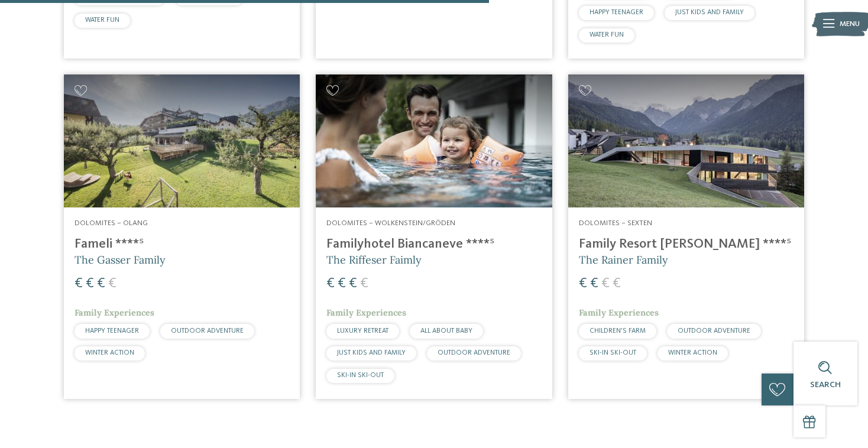 The width and height of the screenshot is (868, 448). What do you see at coordinates (434, 236) in the screenshot?
I see `a: Looking for family hotels? Find the best ones here! Dolomites – Wolkenstein/Gröden Familyhotel Bi...` at bounding box center [434, 236].